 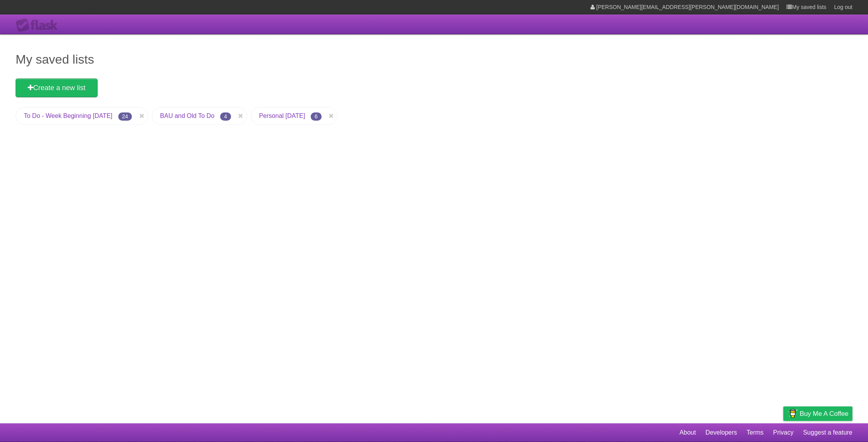 What do you see at coordinates (824, 413) in the screenshot?
I see `span: Buy me a coffee` at bounding box center [824, 413].